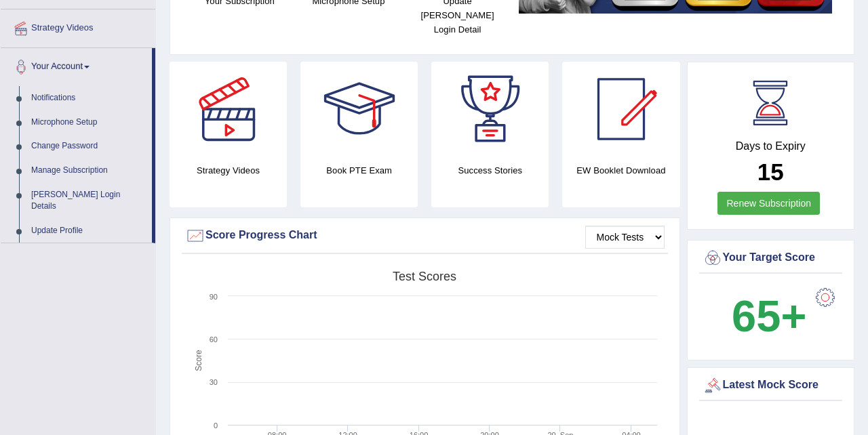 The width and height of the screenshot is (868, 435). Describe the element at coordinates (425, 277) in the screenshot. I see `tspan: Test scores` at that location.